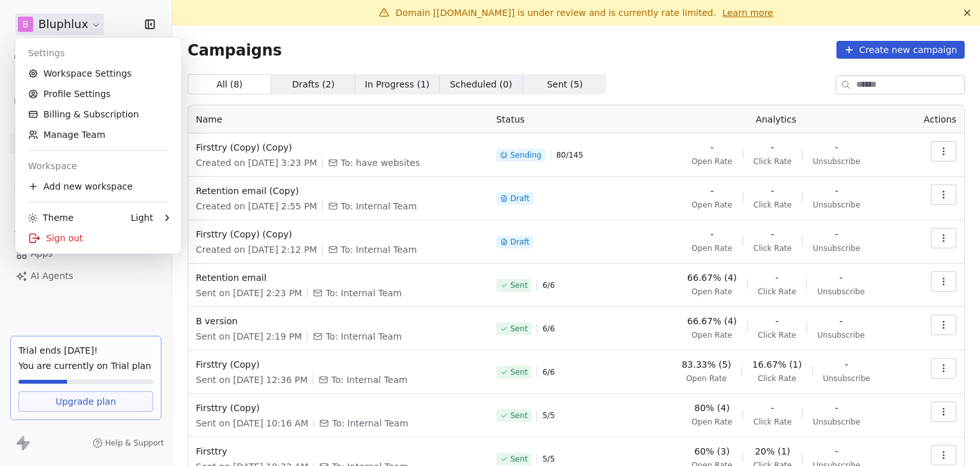 This screenshot has height=466, width=980. What do you see at coordinates (142, 218) in the screenshot?
I see `div: Light` at bounding box center [142, 218].